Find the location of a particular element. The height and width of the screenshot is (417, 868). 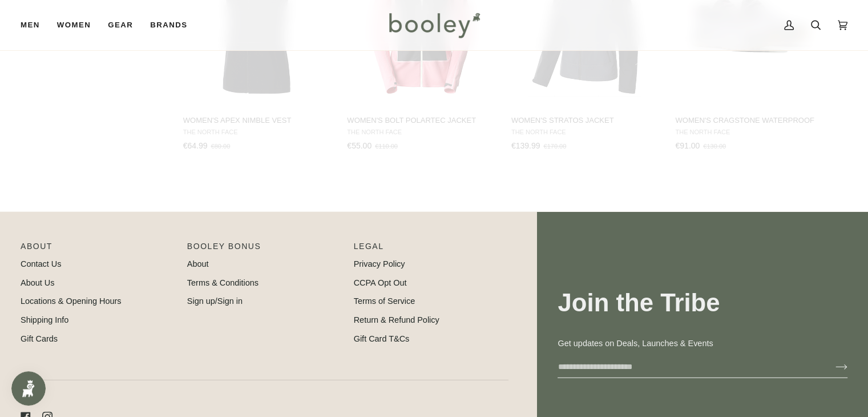

p: Pipeline_Footer Main is located at coordinates (98, 249).